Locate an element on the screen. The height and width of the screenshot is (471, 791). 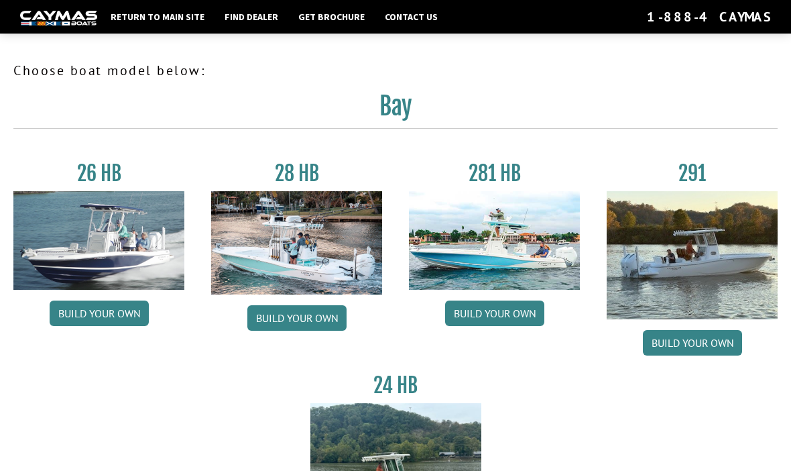
h3: 28 HB is located at coordinates (296, 173).